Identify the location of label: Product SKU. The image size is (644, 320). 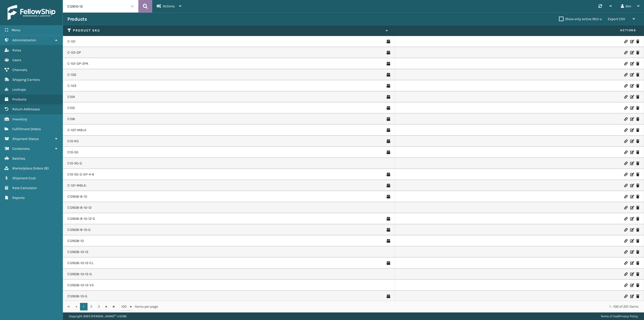
(228, 31).